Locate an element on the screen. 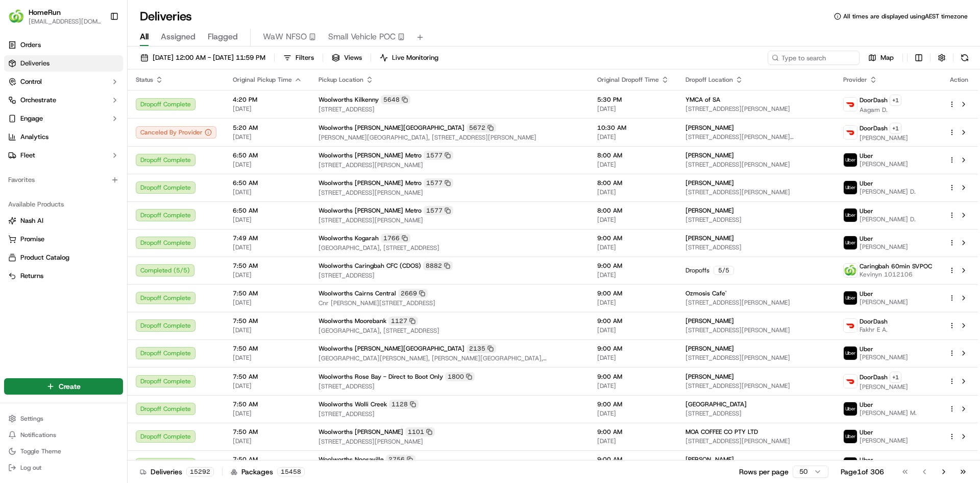  span: Fleet is located at coordinates (27, 156).